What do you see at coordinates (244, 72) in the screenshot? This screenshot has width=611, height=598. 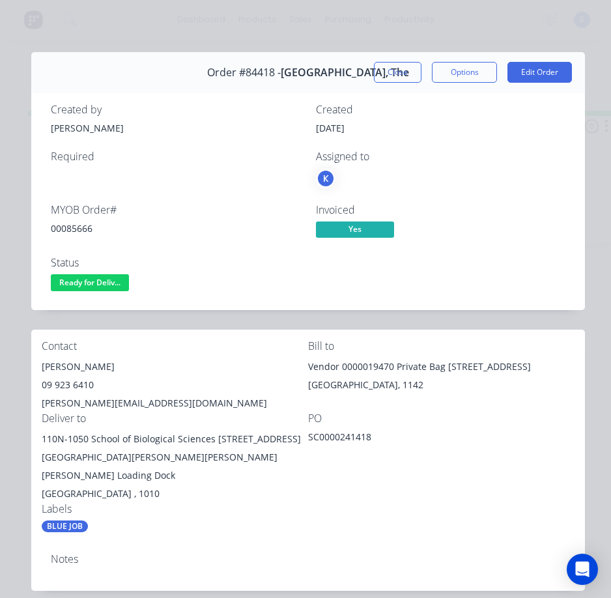 I see `span: Order #84418 -` at bounding box center [244, 72].